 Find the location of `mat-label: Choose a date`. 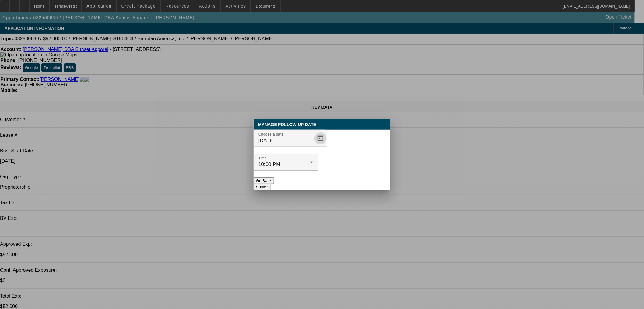

mat-label: Choose a date is located at coordinates (271, 134).